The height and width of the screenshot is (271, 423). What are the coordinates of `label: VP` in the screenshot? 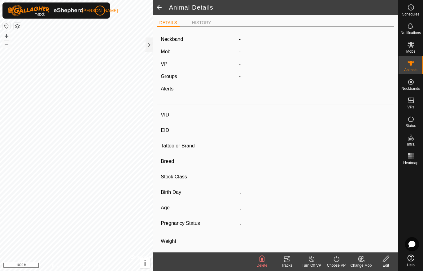 It's located at (164, 64).